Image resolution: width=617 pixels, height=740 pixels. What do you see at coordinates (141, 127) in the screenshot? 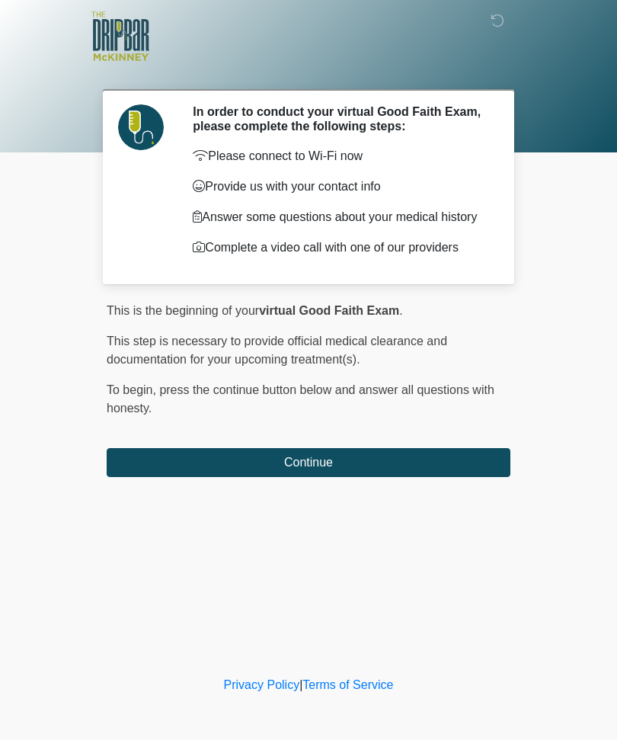
I see `img: Agent Avatar` at bounding box center [141, 127].